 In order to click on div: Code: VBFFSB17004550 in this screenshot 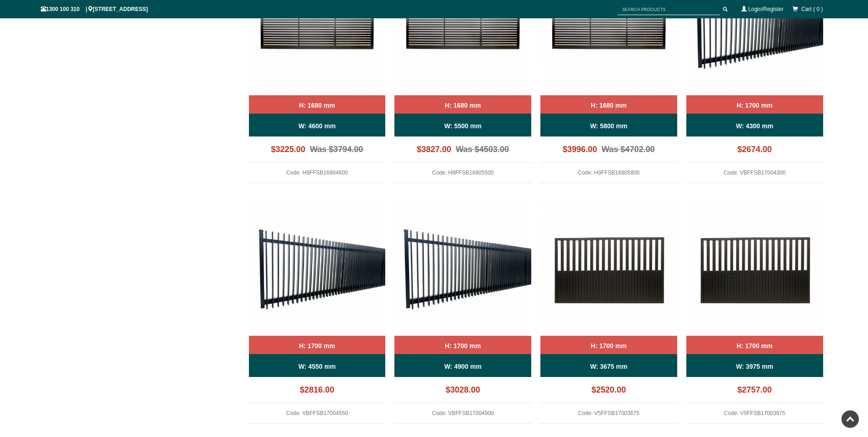, I will do `click(317, 415)`.